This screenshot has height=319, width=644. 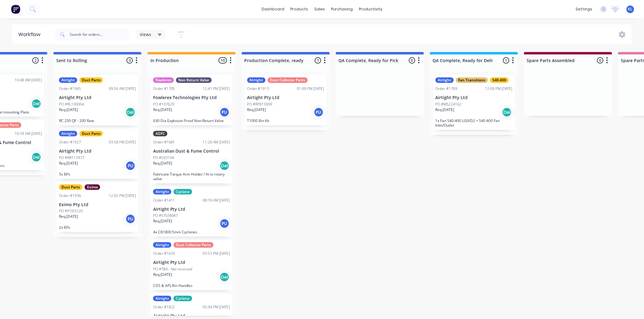 What do you see at coordinates (342, 9) in the screenshot?
I see `div: purchasing` at bounding box center [342, 9].